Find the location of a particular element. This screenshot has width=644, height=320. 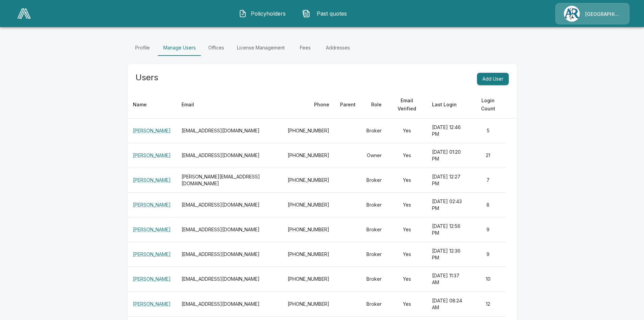

th: Name is located at coordinates (152, 105).